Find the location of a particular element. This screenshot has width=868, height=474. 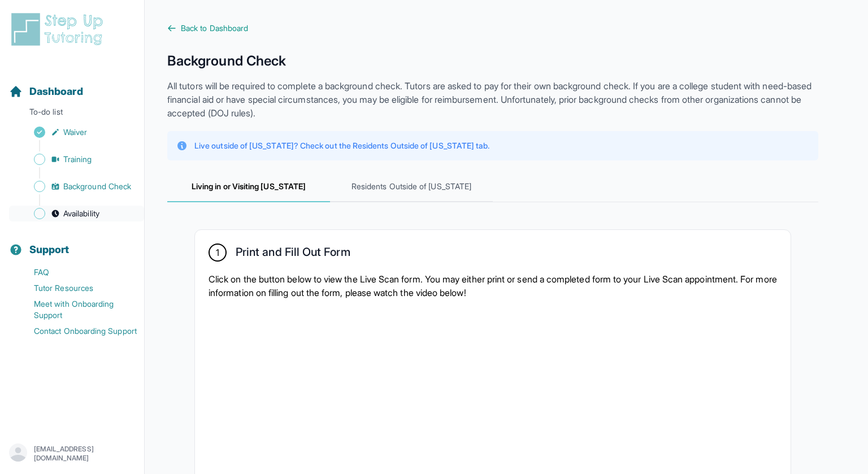

a: Dashboard is located at coordinates (46, 92).